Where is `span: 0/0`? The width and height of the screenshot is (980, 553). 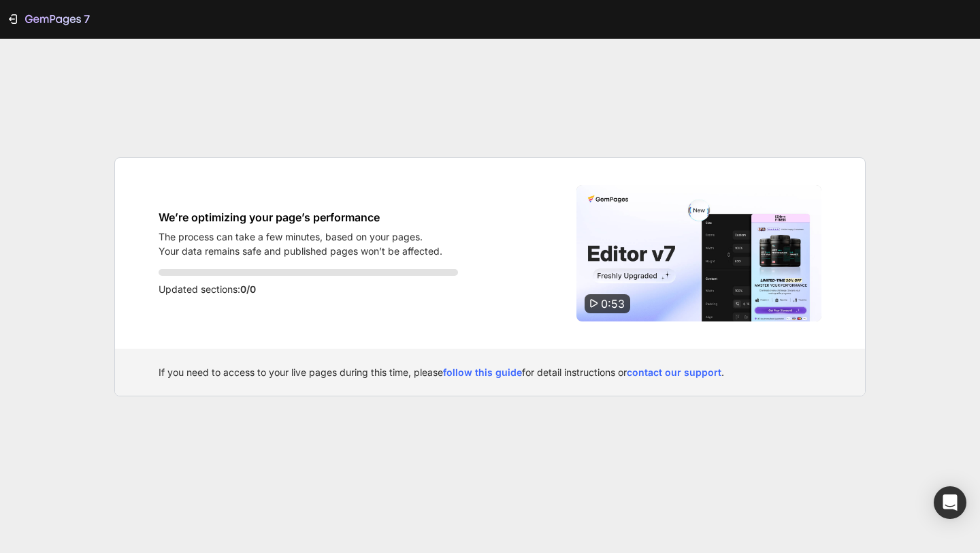
span: 0/0 is located at coordinates (248, 289).